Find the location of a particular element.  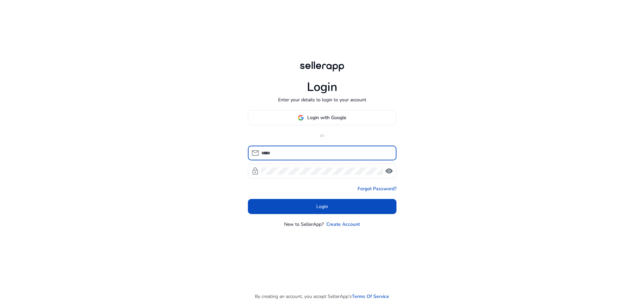

a: Terms Of Service is located at coordinates (370, 296).